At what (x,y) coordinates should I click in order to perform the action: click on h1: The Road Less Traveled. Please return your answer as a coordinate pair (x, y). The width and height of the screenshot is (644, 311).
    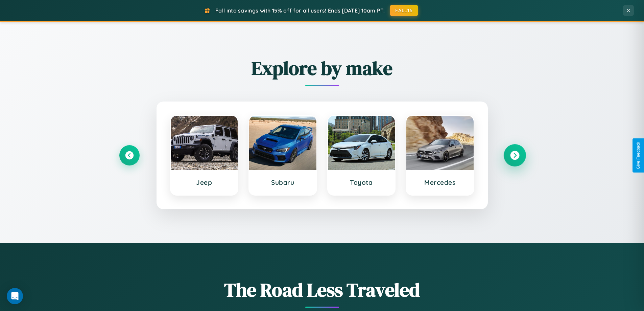
    Looking at the image, I should click on (322, 290).